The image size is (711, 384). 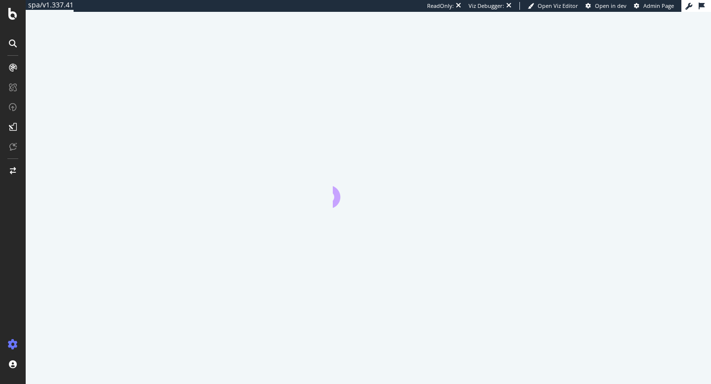 I want to click on span: Open in dev, so click(x=611, y=5).